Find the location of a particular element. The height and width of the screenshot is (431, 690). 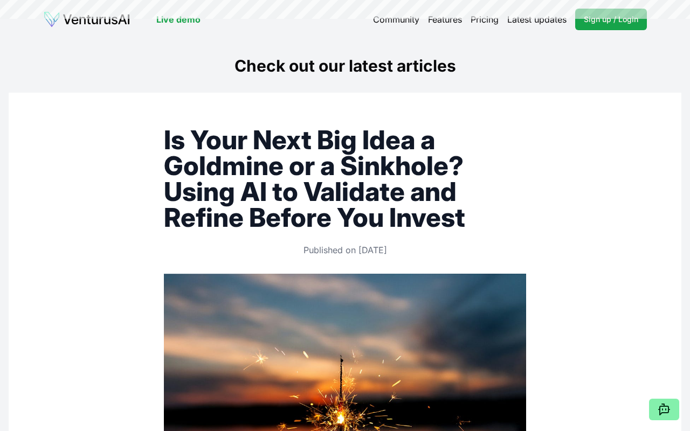

a: Features is located at coordinates (445, 19).